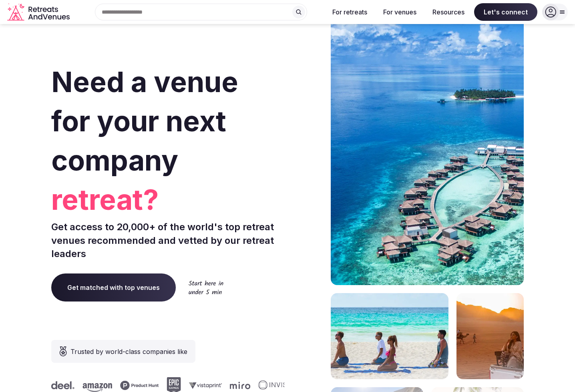  Describe the element at coordinates (506, 12) in the screenshot. I see `span: Let's connect` at that location.